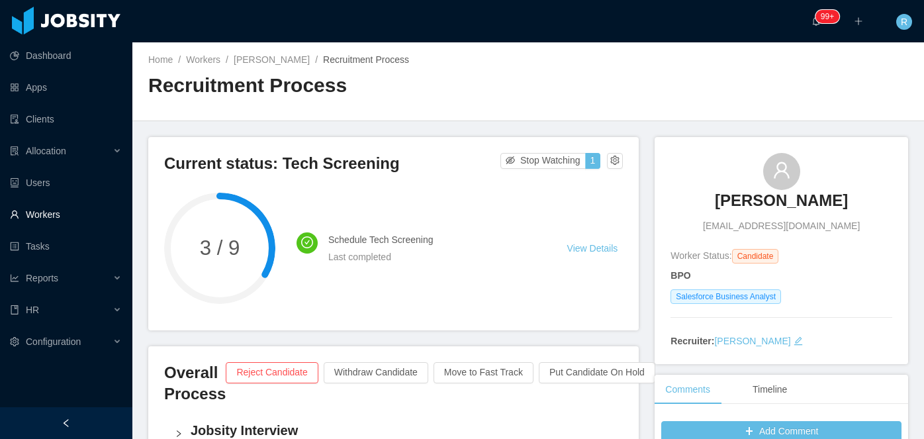 The image size is (924, 439). What do you see at coordinates (66, 246) in the screenshot?
I see `a: icon: profileTasks` at bounding box center [66, 246].